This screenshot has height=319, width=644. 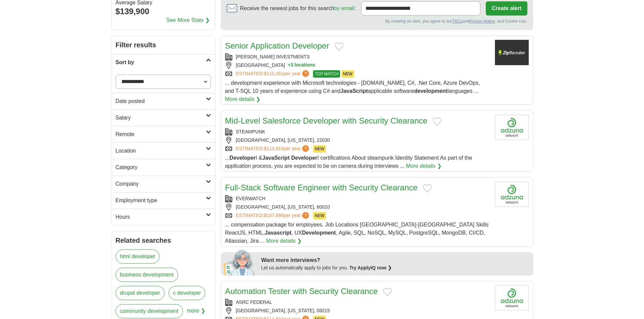 What do you see at coordinates (163, 167) in the screenshot?
I see `a: Category` at bounding box center [163, 167].